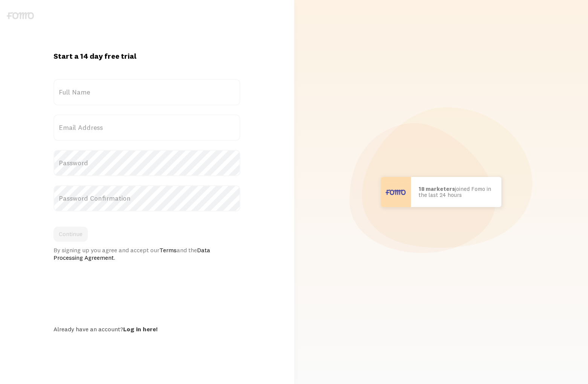 This screenshot has width=588, height=384. I want to click on label: Full Name, so click(147, 92).